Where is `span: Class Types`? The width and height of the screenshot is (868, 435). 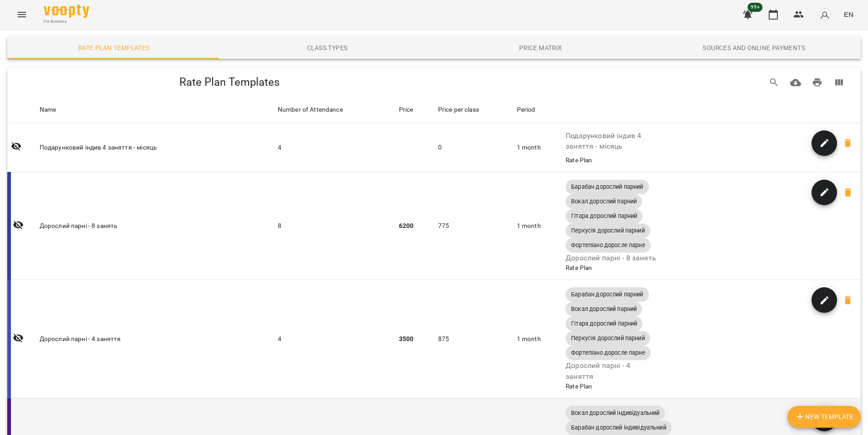 span: Class Types is located at coordinates (327, 48).